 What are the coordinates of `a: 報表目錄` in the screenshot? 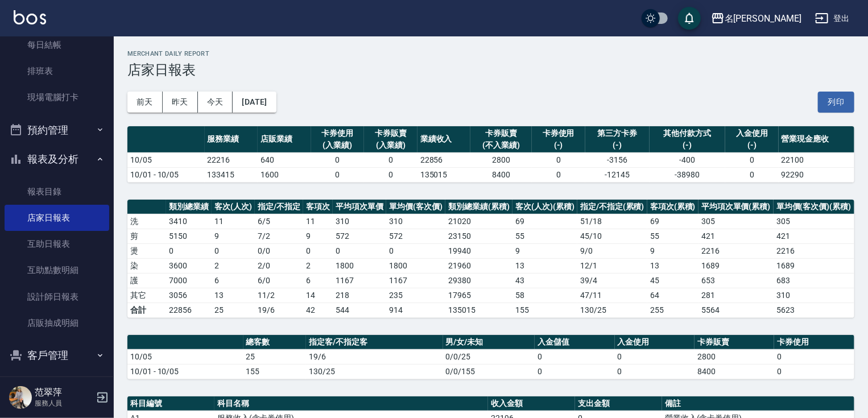 It's located at (57, 192).